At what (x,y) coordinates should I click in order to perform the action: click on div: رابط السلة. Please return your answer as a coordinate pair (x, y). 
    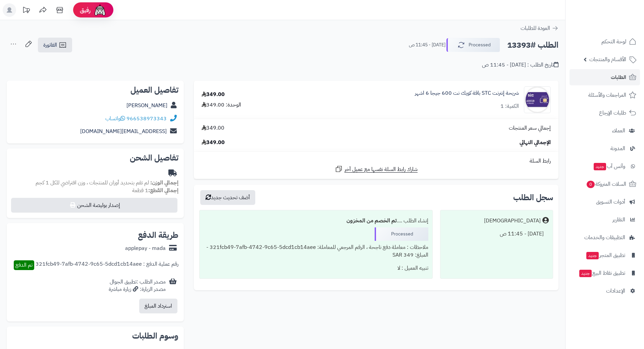
    Looking at the image, I should click on (376, 161).